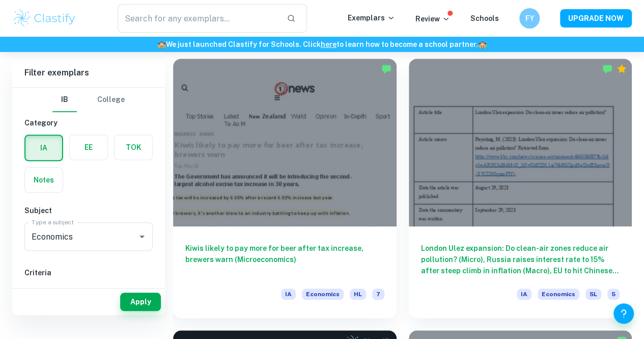  What do you see at coordinates (52, 222) in the screenshot?
I see `label: Type a subject` at bounding box center [52, 222].